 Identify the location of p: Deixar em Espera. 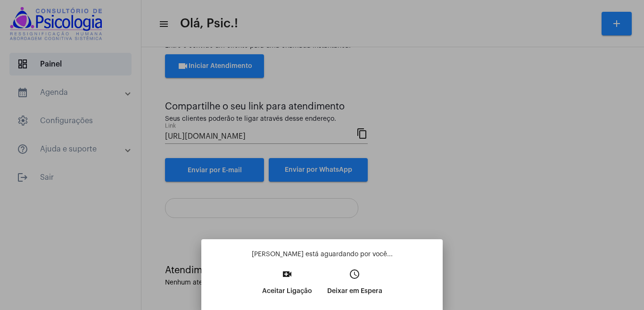
(355, 290).